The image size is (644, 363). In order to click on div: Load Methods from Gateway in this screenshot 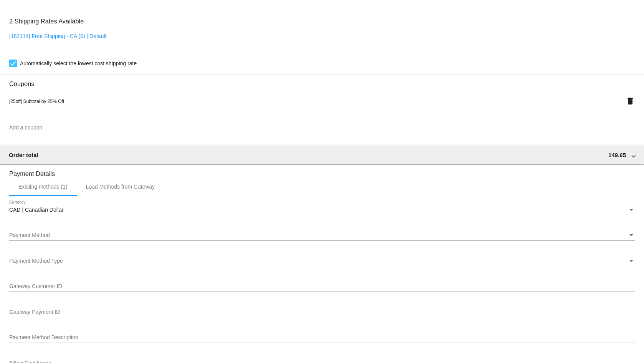, I will do `click(120, 186)`.